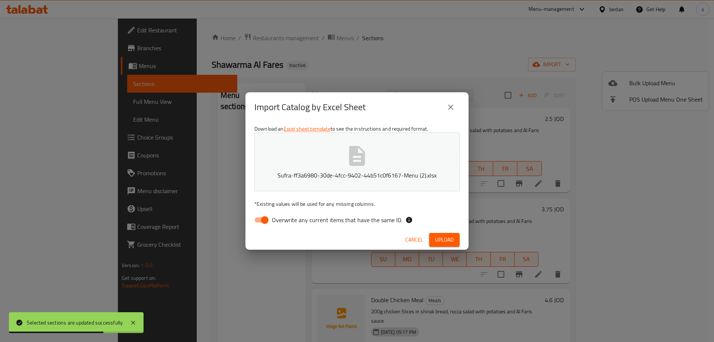 This screenshot has height=342, width=714. I want to click on button: Cancel, so click(414, 240).